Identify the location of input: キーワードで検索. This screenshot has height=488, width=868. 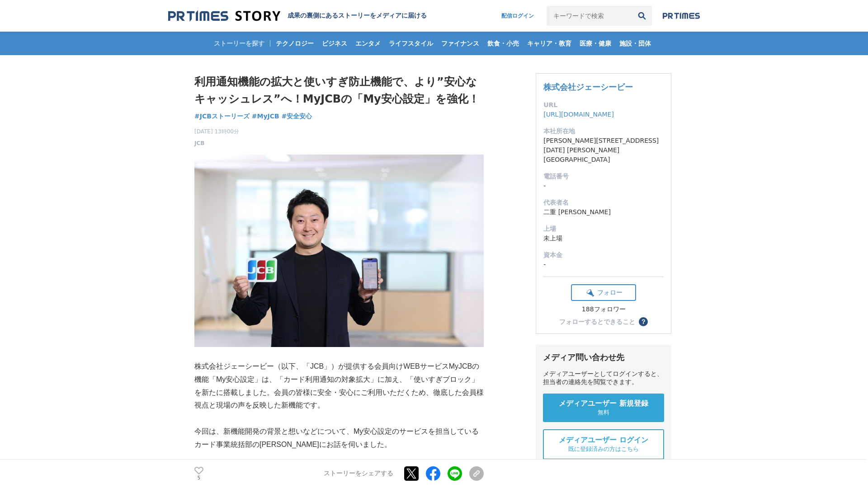
(589, 16).